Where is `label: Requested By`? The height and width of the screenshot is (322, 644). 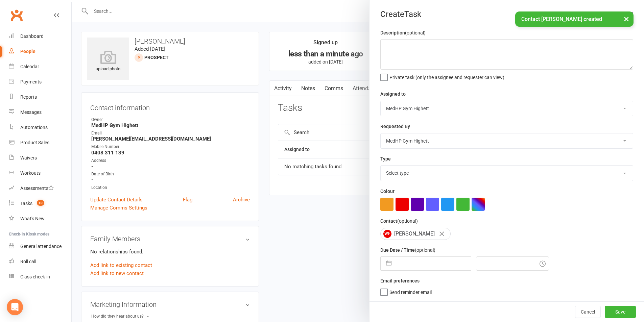
label: Requested By is located at coordinates (395, 126).